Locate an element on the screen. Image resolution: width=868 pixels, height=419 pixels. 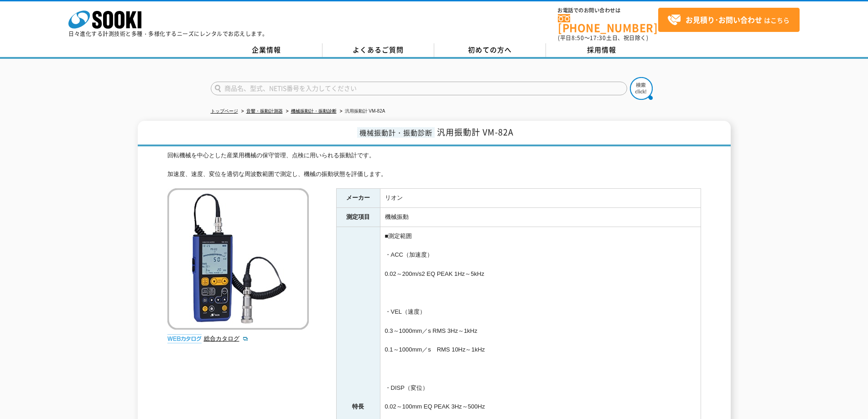
img: 汎用振動計 VM-82A is located at coordinates (238, 259).